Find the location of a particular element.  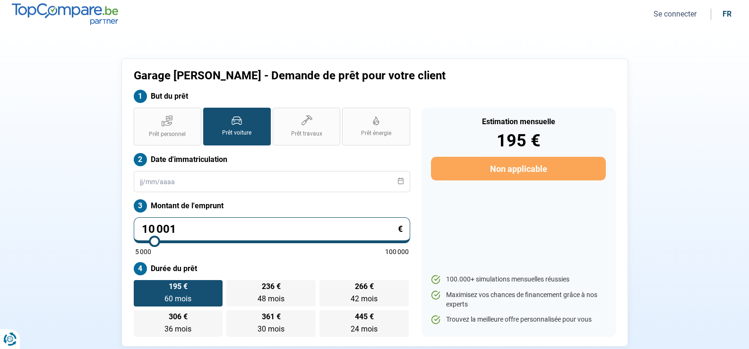

div: fr is located at coordinates (727, 14).